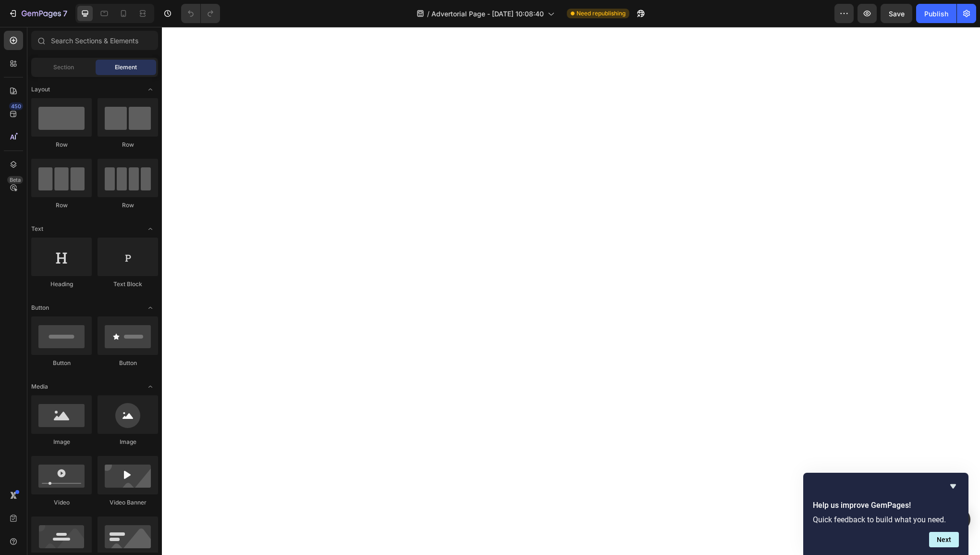 Image resolution: width=980 pixels, height=555 pixels. What do you see at coordinates (897, 13) in the screenshot?
I see `span: Save` at bounding box center [897, 13].